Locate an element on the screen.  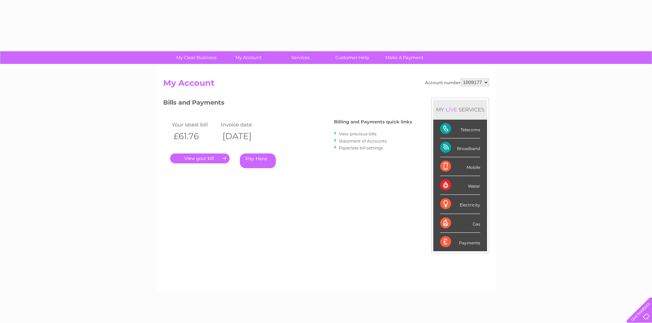
h4: Billing and Payments quick links is located at coordinates (373, 122).